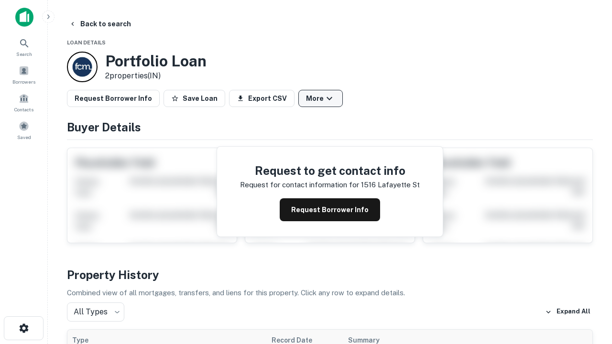 The image size is (612, 344). What do you see at coordinates (24, 109) in the screenshot?
I see `span: Contacts` at bounding box center [24, 109].